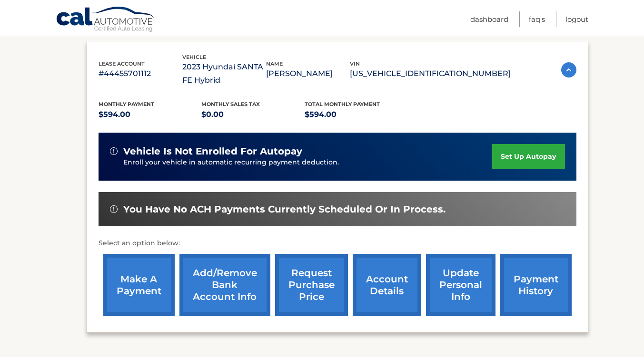 Image resolution: width=644 pixels, height=357 pixels. What do you see at coordinates (253, 115) in the screenshot?
I see `p: $0.00` at bounding box center [253, 115].